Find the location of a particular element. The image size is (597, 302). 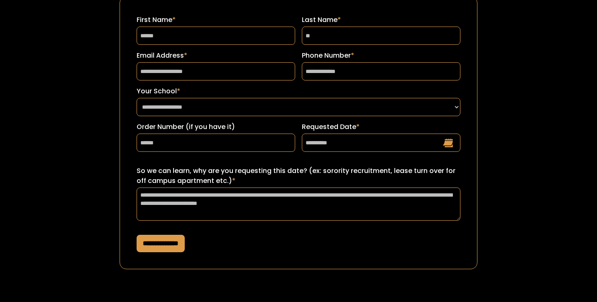

label: Phone Number is located at coordinates (381, 56).